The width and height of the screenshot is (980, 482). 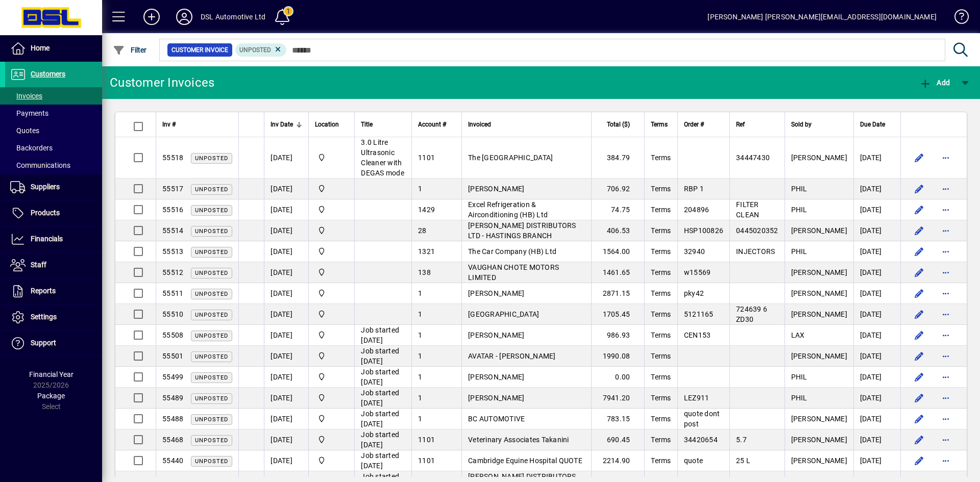 I want to click on span: 55516, so click(x=172, y=209).